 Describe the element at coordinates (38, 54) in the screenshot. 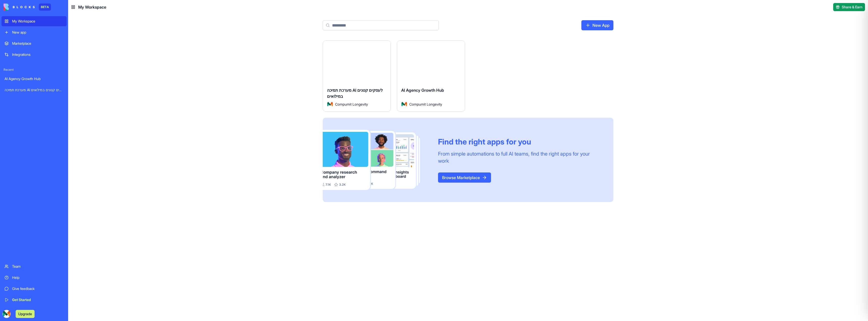

I see `div: Integrations` at that location.